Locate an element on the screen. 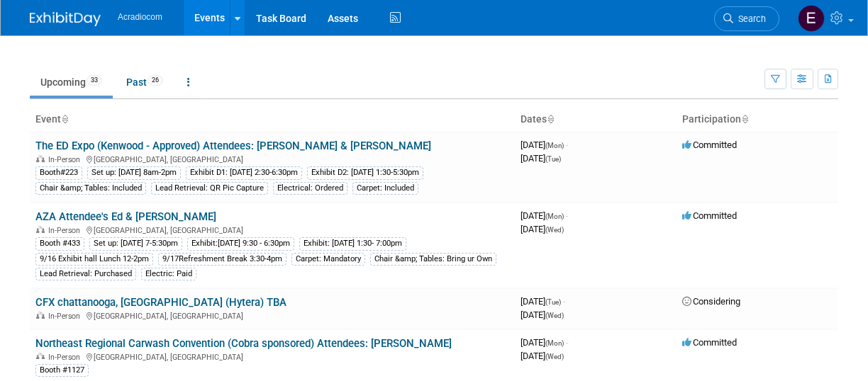 This screenshot has height=381, width=868. a: Past26 is located at coordinates (145, 82).